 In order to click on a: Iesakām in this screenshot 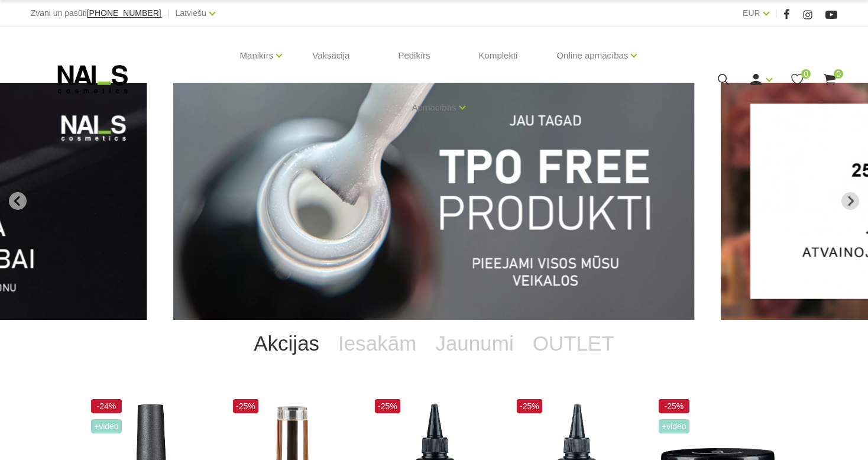, I will do `click(378, 344)`.